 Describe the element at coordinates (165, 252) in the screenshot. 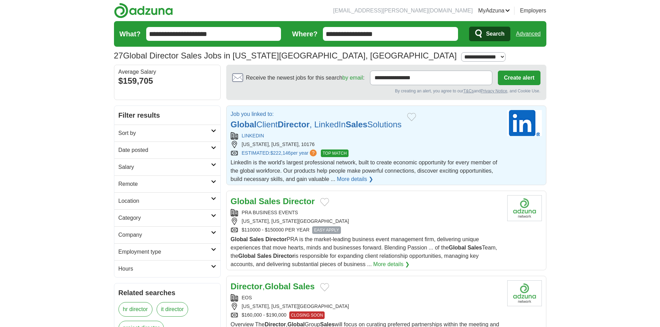

I see `h2: Employment type` at that location.